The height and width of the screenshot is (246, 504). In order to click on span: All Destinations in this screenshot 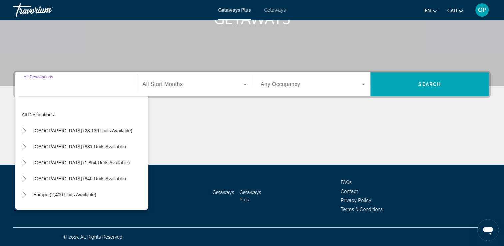, I will do `click(38, 77)`.